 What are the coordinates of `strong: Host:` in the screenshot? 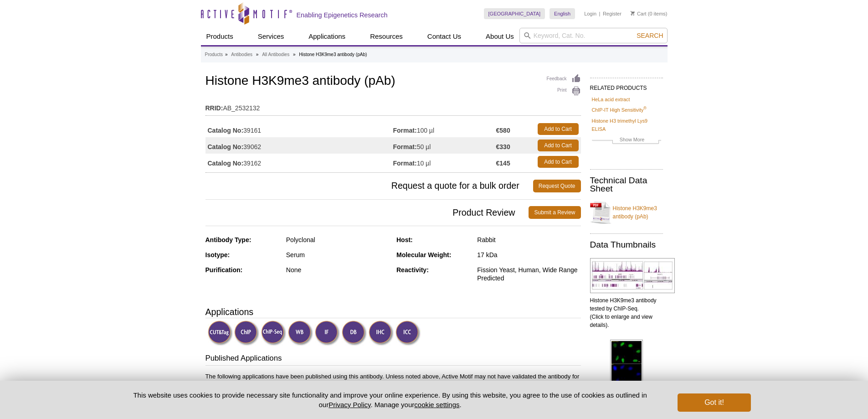 It's located at (405, 239).